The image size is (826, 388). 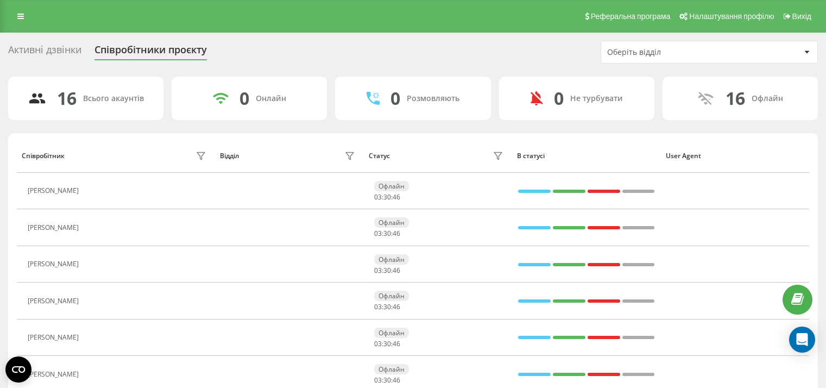 I want to click on div: Розмовляють, so click(x=433, y=98).